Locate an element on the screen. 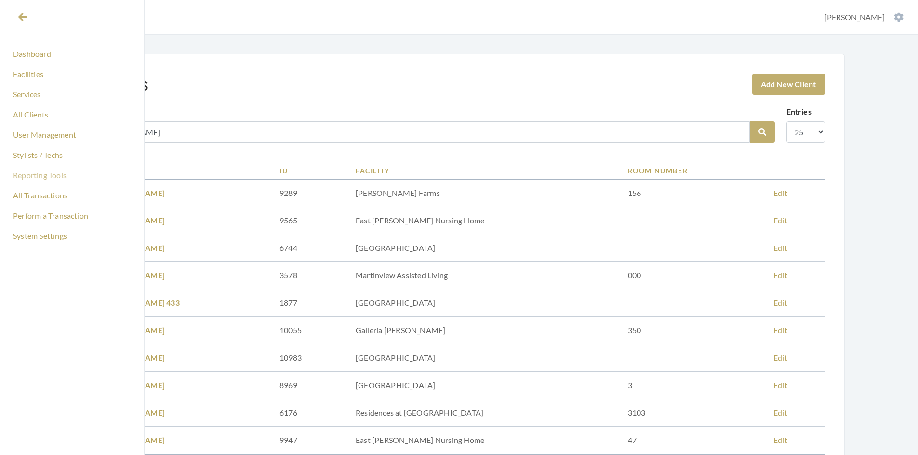  a: Name is located at coordinates (182, 171).